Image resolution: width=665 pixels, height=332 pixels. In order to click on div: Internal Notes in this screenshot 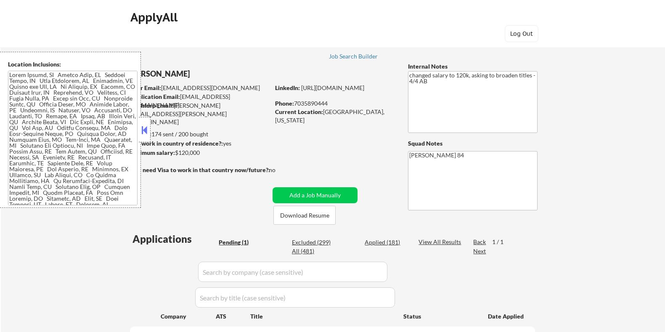, I will do `click(473, 66)`.